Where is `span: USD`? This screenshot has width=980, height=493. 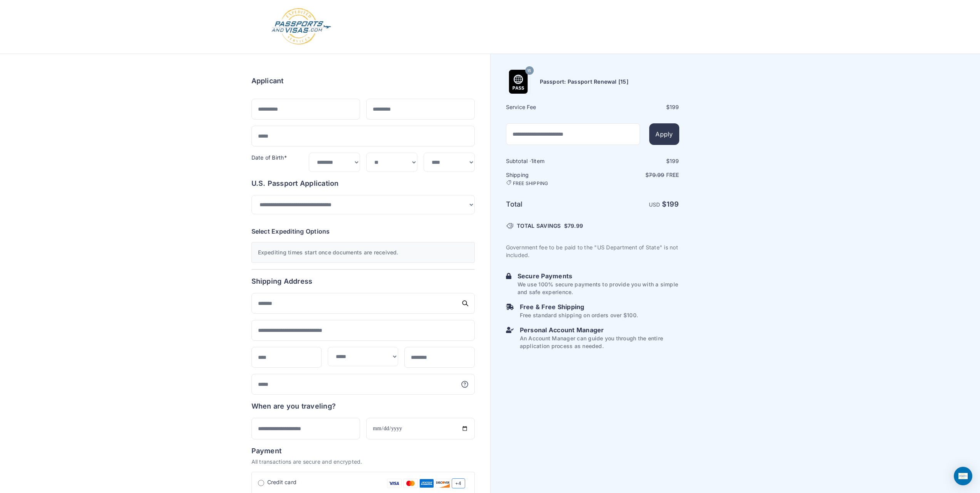
span: USD is located at coordinates (655, 204).